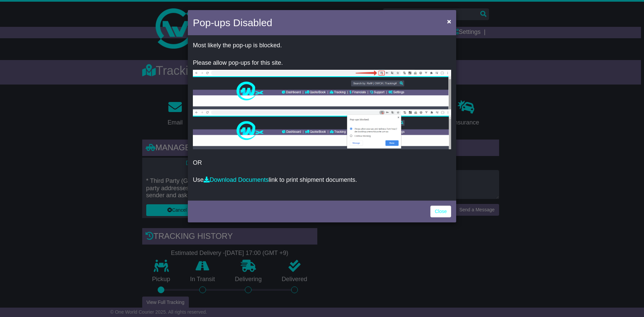 This screenshot has height=317, width=644. I want to click on p: Use link to print shipment documents., so click(322, 180).